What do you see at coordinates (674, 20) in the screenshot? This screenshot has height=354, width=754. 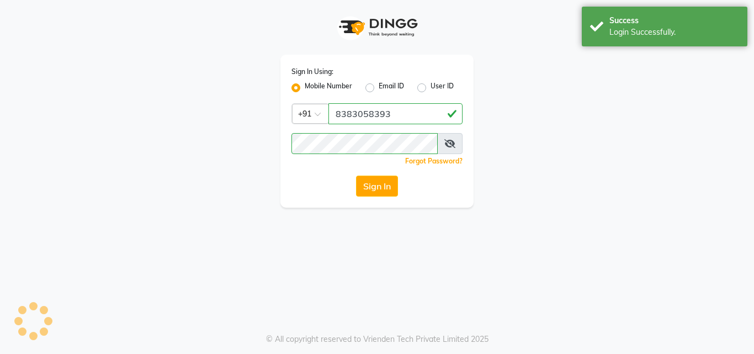 I see `div: Success` at bounding box center [674, 20].